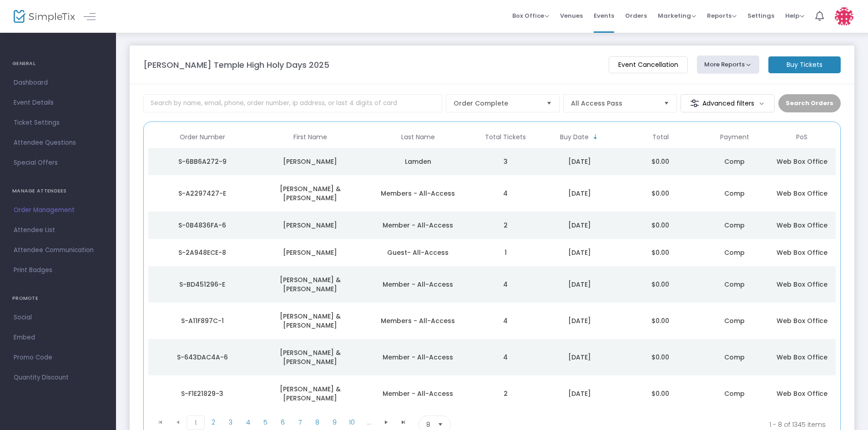 The image size is (868, 430). What do you see at coordinates (404, 422) in the screenshot?
I see `span: Go to the last page` at bounding box center [404, 422].